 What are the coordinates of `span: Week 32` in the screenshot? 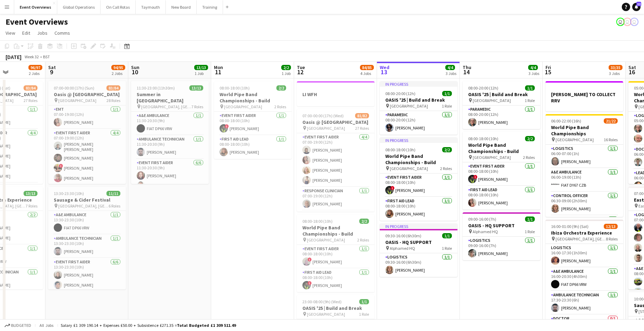 It's located at (31, 57).